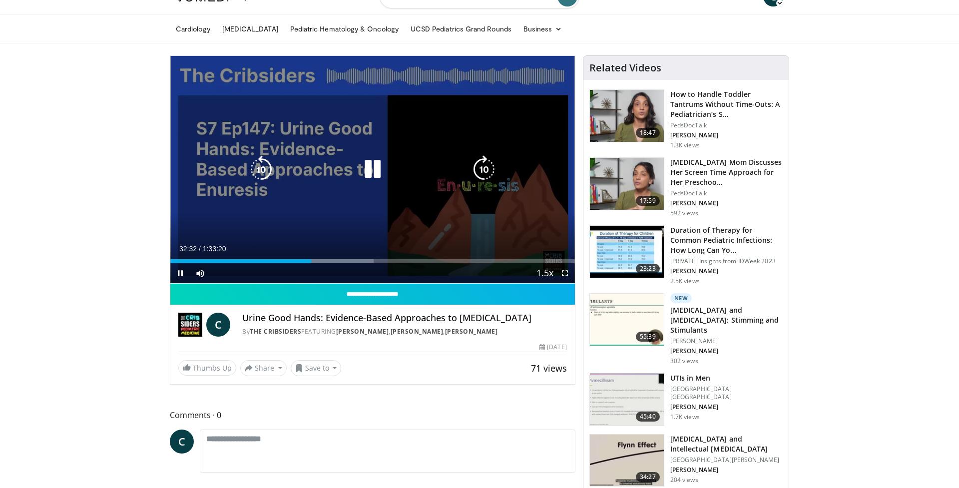 The height and width of the screenshot is (488, 959). What do you see at coordinates (565, 273) in the screenshot?
I see `button: Fullscreen` at bounding box center [565, 273].